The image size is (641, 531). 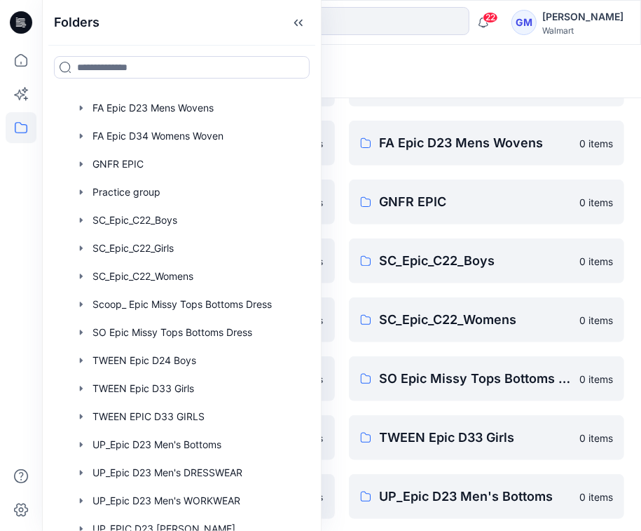 I want to click on a: TWEEN Epic D33 Girls0 items, so click(x=487, y=437).